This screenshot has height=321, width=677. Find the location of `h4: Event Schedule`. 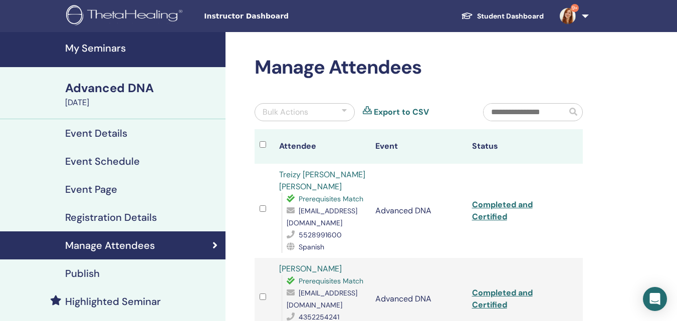

h4: Event Schedule is located at coordinates (102, 161).